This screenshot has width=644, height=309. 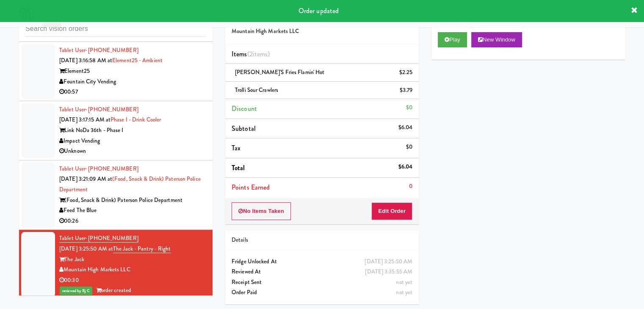 What do you see at coordinates (322, 262) in the screenshot?
I see `div: Fridge Unlocked At` at bounding box center [322, 262].